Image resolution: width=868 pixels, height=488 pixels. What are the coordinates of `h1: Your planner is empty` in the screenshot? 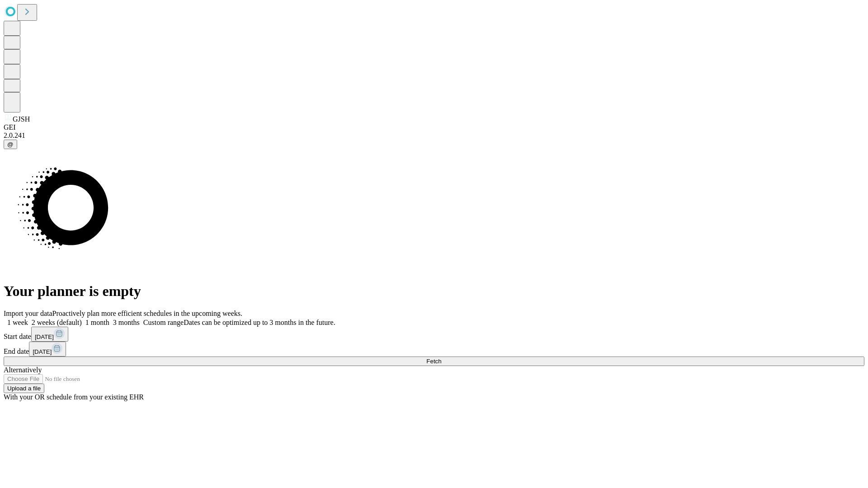 It's located at (434, 291).